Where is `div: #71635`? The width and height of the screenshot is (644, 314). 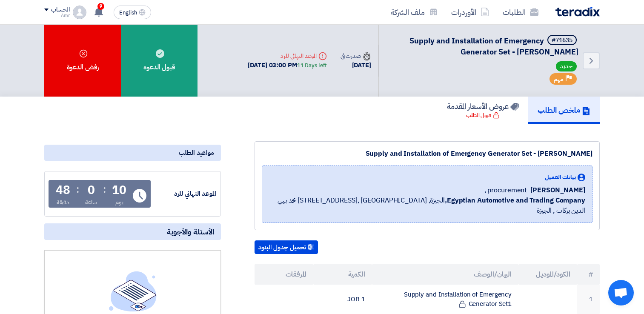 div: #71635 is located at coordinates (561, 41).